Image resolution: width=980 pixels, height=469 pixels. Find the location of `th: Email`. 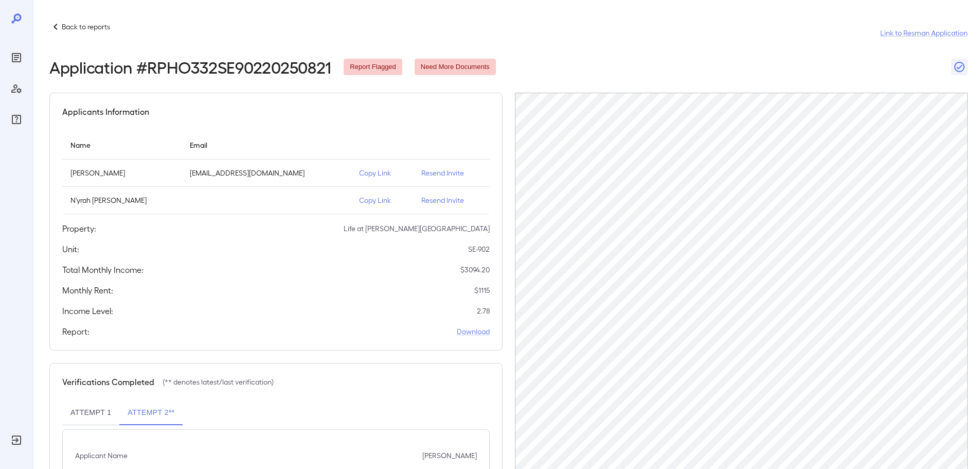

th: Email is located at coordinates (266, 144).